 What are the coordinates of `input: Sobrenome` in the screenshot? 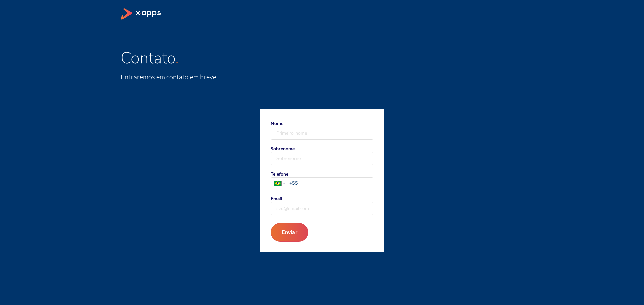 It's located at (322, 159).